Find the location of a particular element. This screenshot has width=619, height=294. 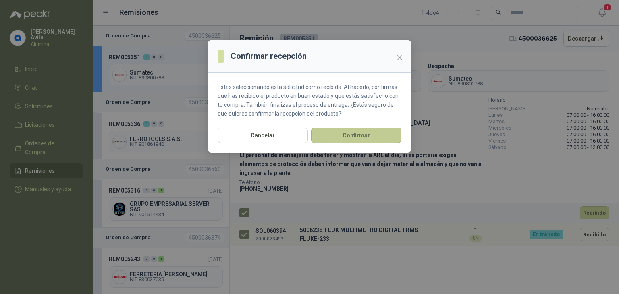

button: Close is located at coordinates (400, 58).